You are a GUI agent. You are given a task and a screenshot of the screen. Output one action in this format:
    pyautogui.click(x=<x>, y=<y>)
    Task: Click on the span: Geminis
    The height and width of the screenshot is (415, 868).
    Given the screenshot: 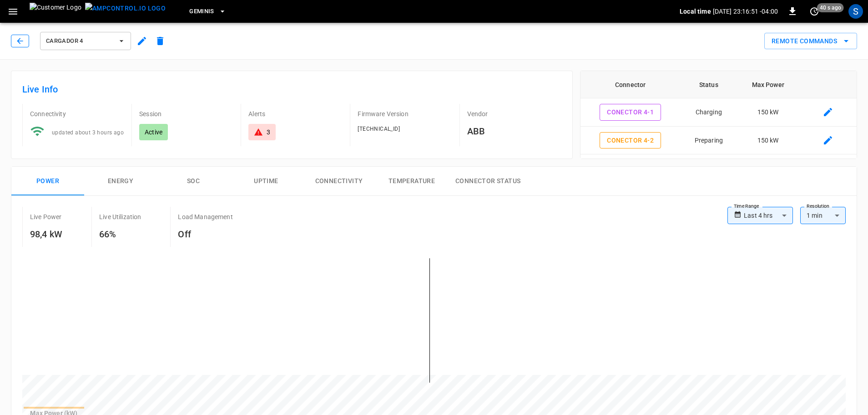 What is the action you would take?
    pyautogui.click(x=201, y=11)
    